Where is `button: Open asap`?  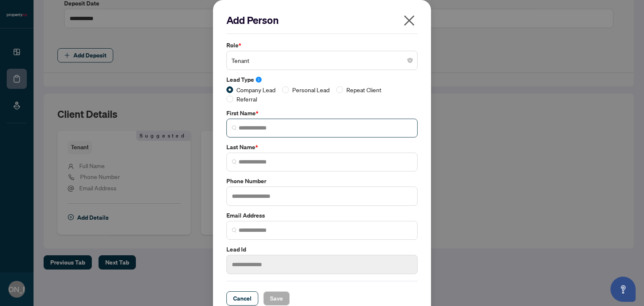 button: Open asap is located at coordinates (623, 289).